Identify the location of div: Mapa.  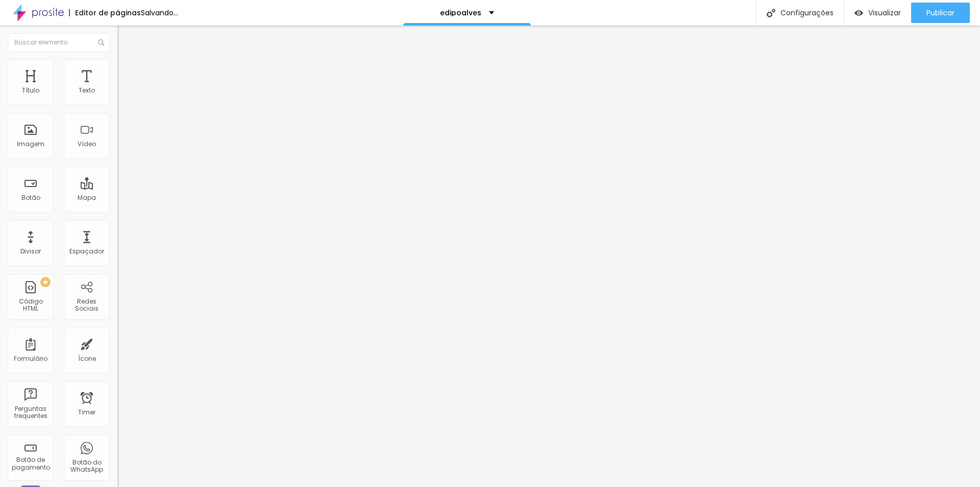
(86, 198).